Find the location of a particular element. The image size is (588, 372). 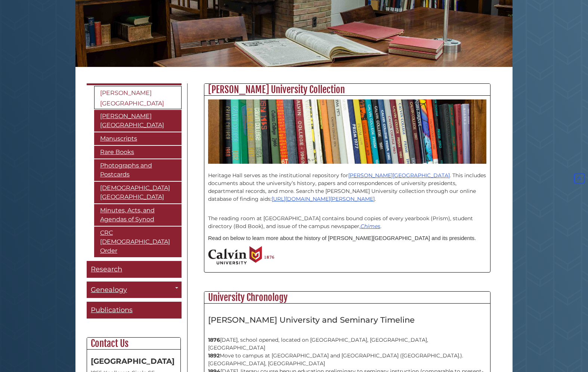

em: Chimes is located at coordinates (370, 226).